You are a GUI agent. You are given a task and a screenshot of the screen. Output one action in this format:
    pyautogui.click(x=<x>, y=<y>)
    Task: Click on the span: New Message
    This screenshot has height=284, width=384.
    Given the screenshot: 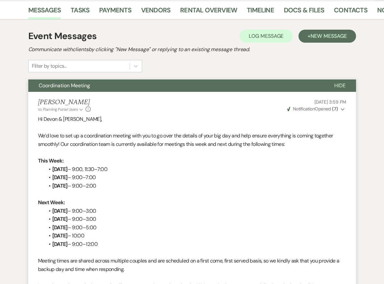 What is the action you would take?
    pyautogui.click(x=328, y=36)
    